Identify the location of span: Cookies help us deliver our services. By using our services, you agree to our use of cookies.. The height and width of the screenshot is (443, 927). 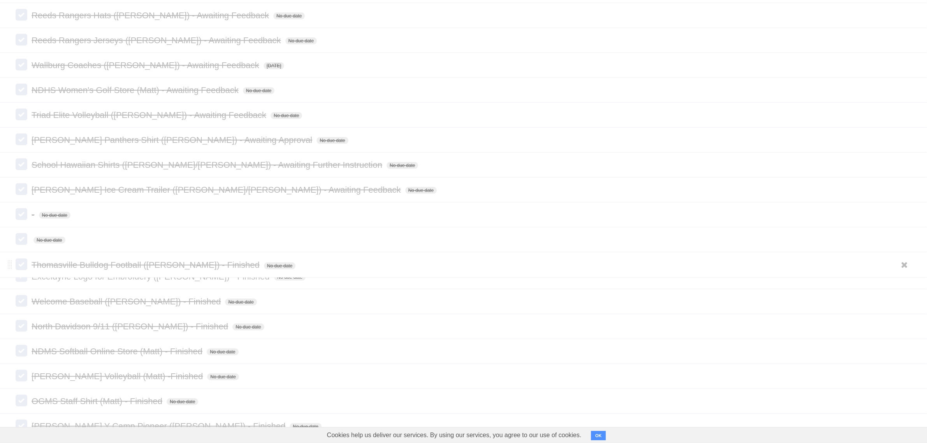
(455, 435).